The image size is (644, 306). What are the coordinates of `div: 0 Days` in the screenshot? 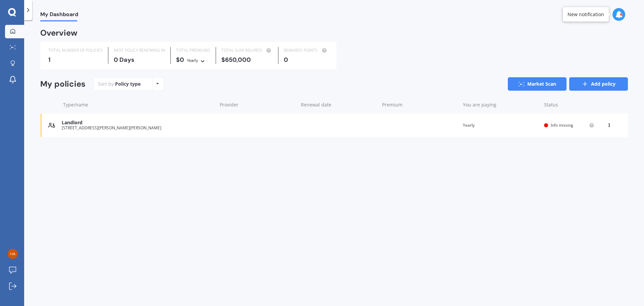 It's located at (140, 59).